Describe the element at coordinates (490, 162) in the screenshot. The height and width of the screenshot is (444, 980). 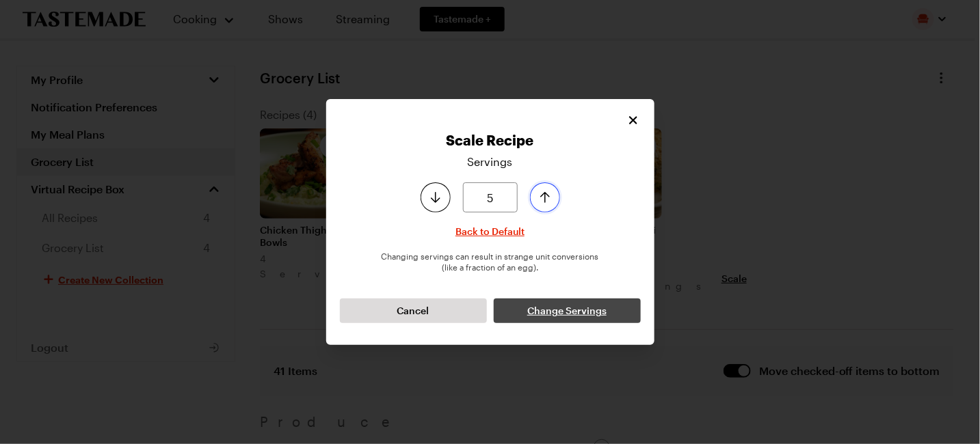
I see `p: Servings` at that location.